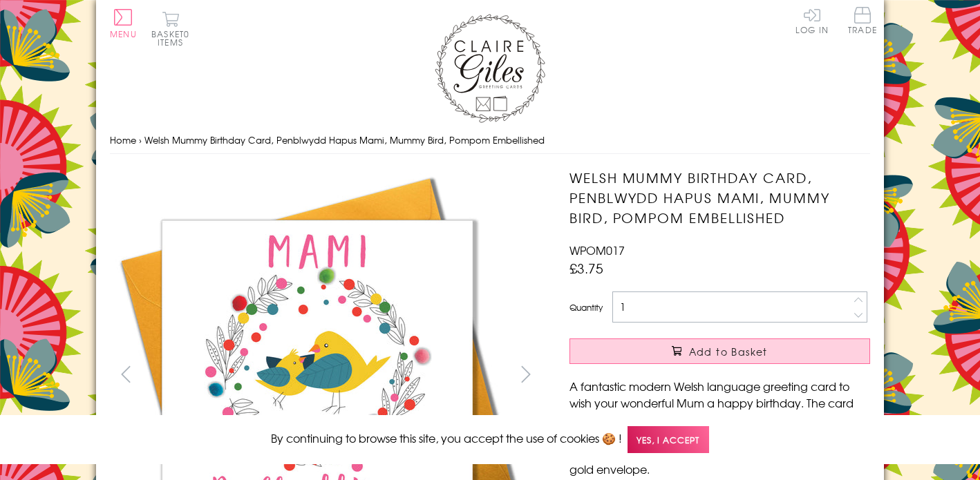 The height and width of the screenshot is (480, 980). I want to click on span: Menu, so click(123, 34).